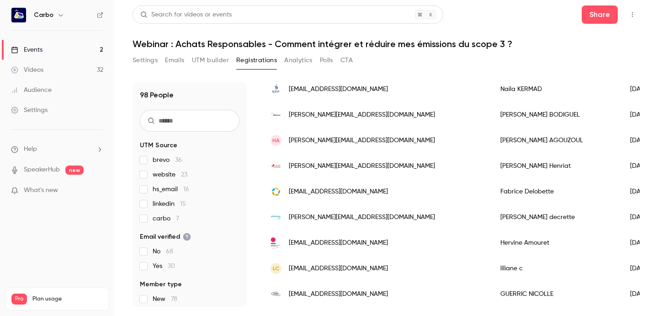 This screenshot has height=316, width=658. Describe the element at coordinates (556, 191) in the screenshot. I see `div: Fabrice Delobette` at that location.